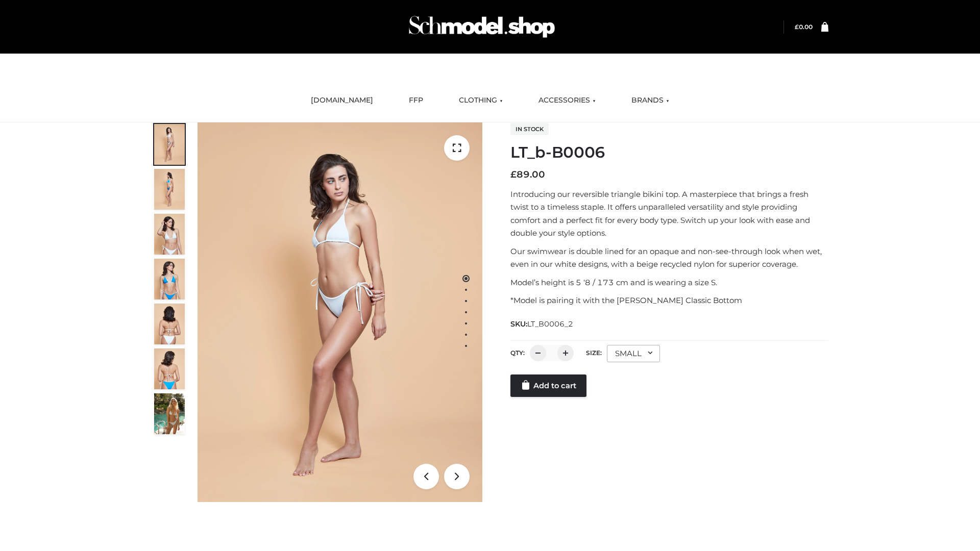 This screenshot has width=980, height=551. What do you see at coordinates (530, 129) in the screenshot?
I see `span: In stock` at bounding box center [530, 129].